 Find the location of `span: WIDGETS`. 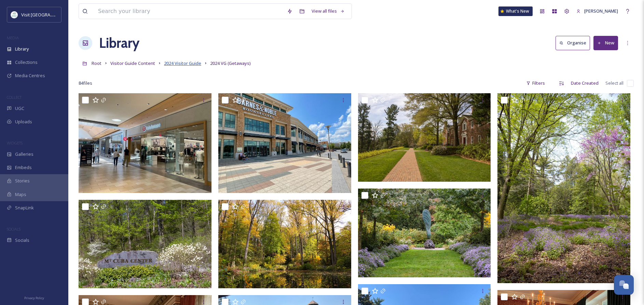

span: WIDGETS is located at coordinates (15, 143).